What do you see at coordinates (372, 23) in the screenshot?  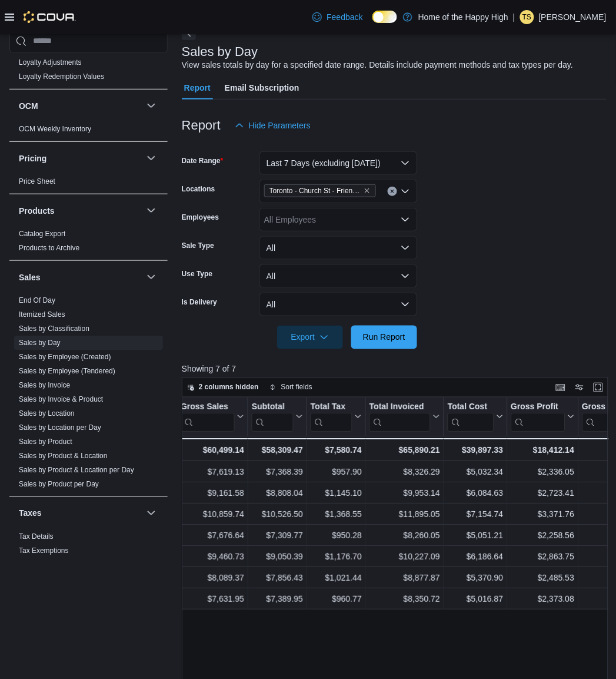 I see `span: Dark Mode` at bounding box center [372, 23].